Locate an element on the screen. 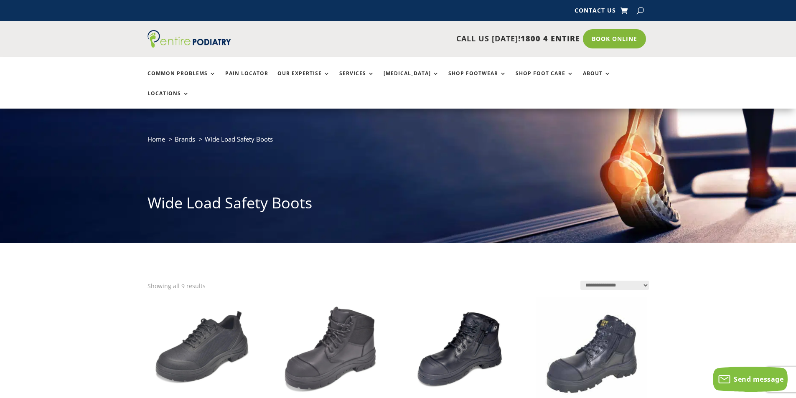  a: Our Expertise is located at coordinates (304, 79).